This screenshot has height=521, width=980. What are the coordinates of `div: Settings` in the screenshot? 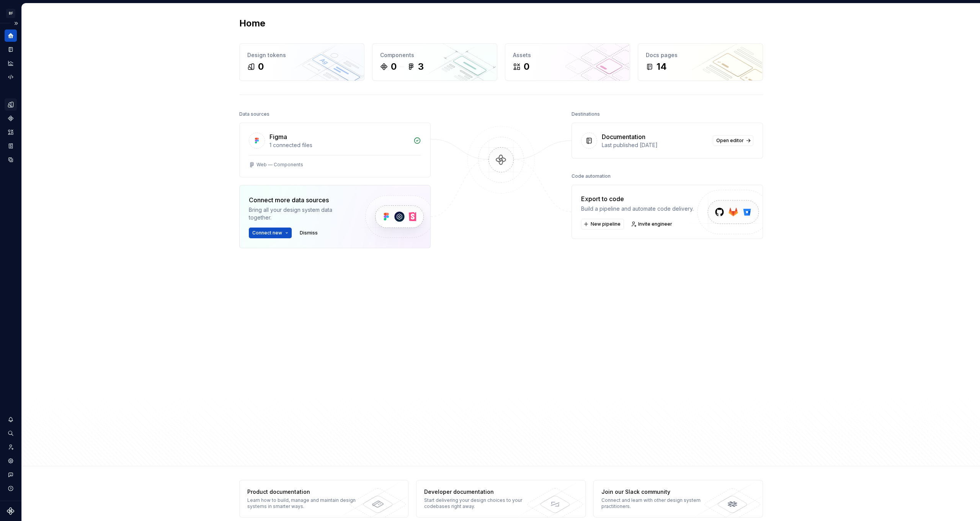 It's located at (10, 461).